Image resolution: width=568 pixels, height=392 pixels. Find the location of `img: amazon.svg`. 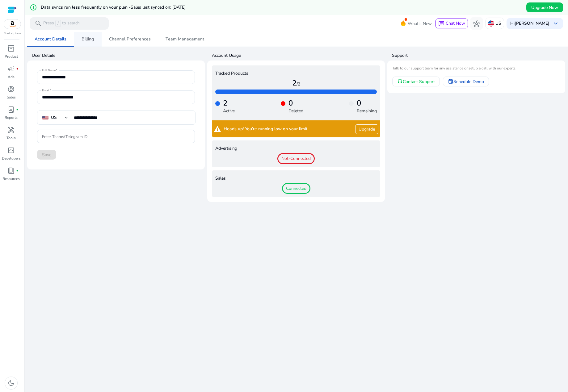

img: amazon.svg is located at coordinates (12, 24).